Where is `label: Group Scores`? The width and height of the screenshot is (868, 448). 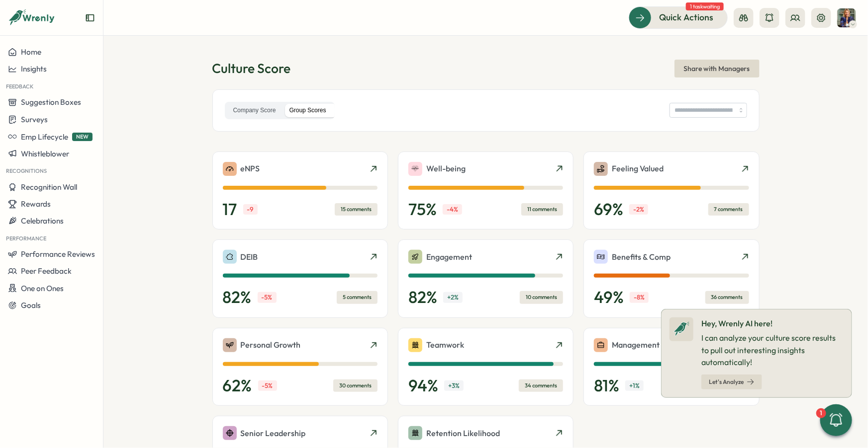 label: Group Scores is located at coordinates (308, 111).